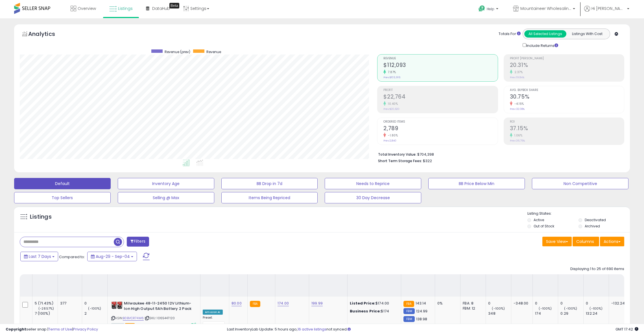 This screenshot has width=644, height=335. I want to click on span: Last 7 Days, so click(40, 257).